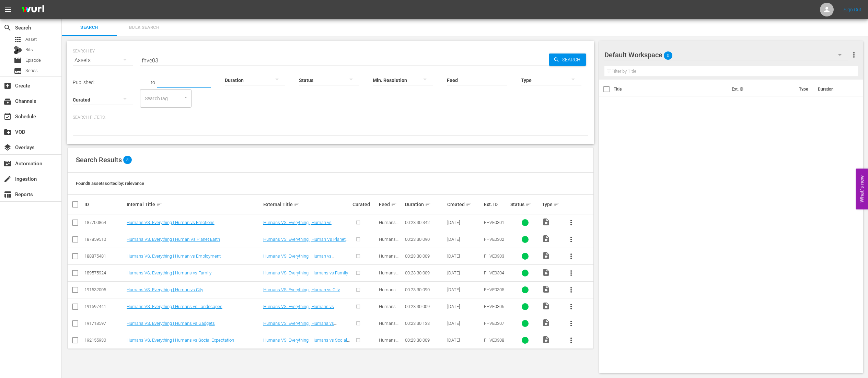  What do you see at coordinates (670, 89) in the screenshot?
I see `th: Title` at bounding box center [670, 89].